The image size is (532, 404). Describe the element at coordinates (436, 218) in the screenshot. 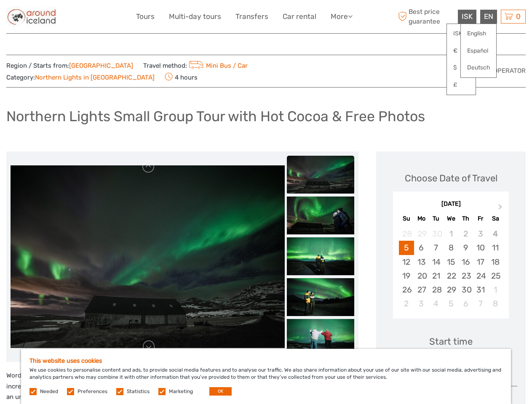

I see `div: Tu` at that location.